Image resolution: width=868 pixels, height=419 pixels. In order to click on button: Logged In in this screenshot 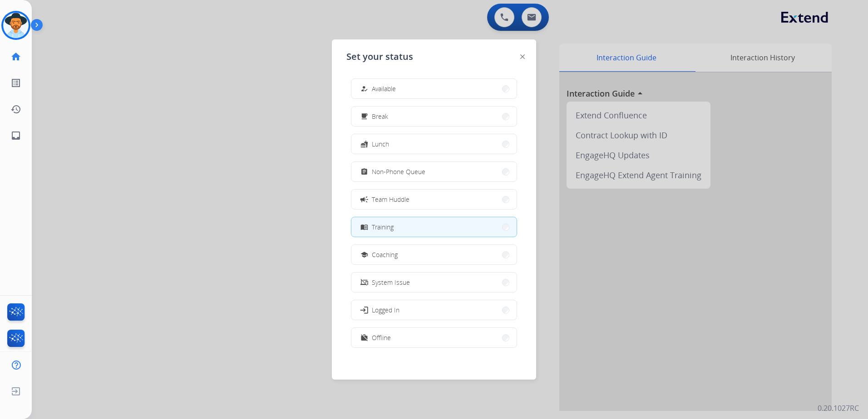, I will do `click(434, 310)`.